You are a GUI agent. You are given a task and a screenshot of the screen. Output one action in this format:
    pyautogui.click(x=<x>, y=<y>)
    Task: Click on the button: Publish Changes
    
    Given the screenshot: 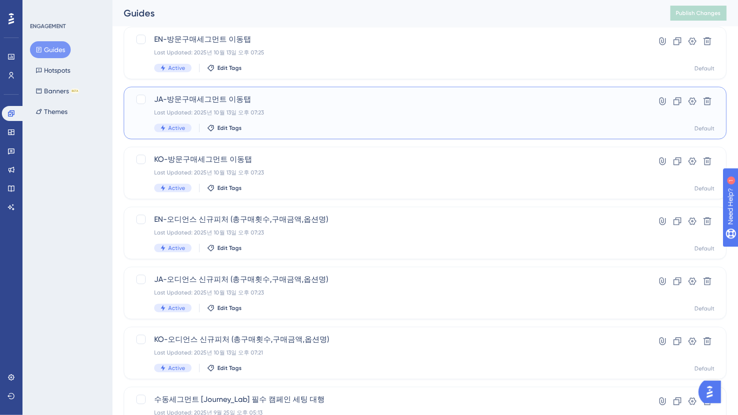 What is the action you would take?
    pyautogui.click(x=698, y=13)
    